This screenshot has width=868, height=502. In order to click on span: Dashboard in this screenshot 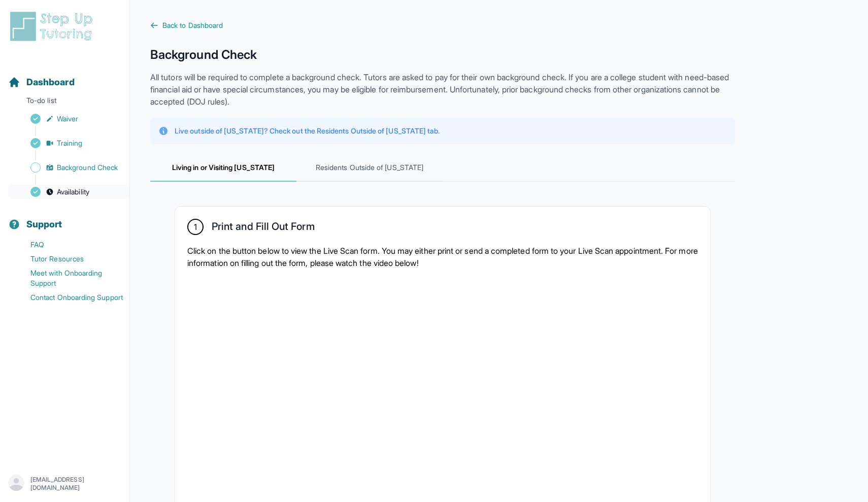, I will do `click(50, 82)`.